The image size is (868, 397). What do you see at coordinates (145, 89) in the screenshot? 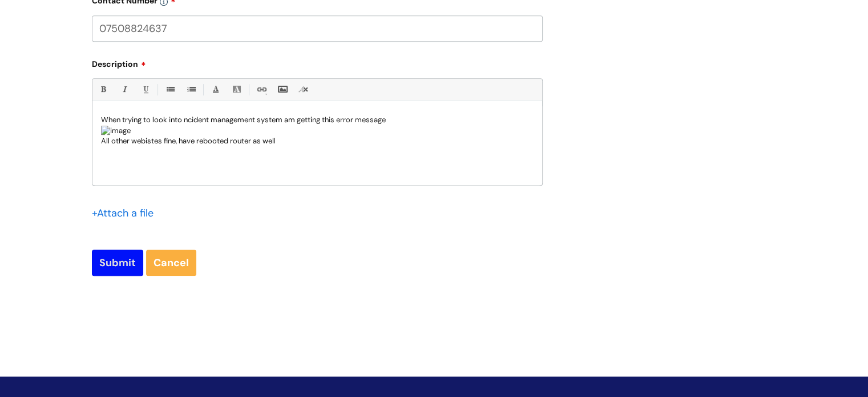
I see `a: Underline(Ctrl-U)` at bounding box center [145, 89].